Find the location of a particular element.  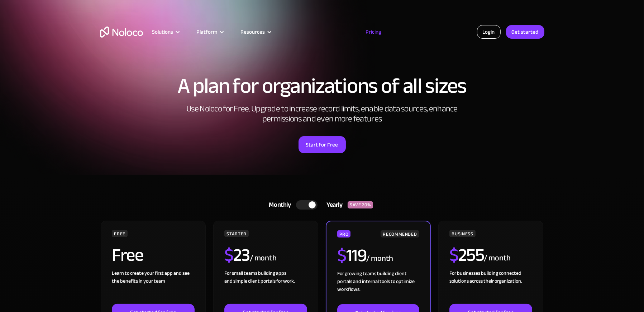

div: SAVE 20% is located at coordinates (360, 205).